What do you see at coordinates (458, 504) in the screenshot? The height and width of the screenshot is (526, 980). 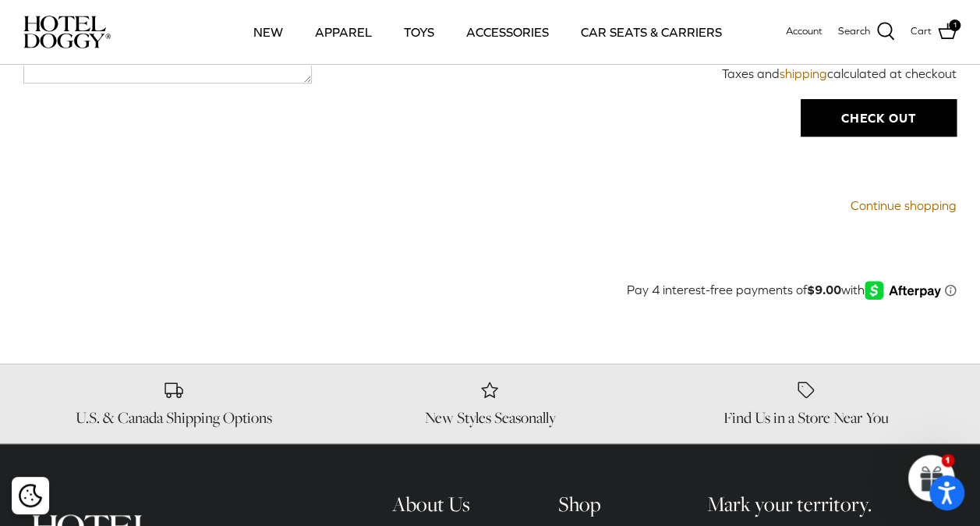 I see `h6: About Us` at bounding box center [458, 504].